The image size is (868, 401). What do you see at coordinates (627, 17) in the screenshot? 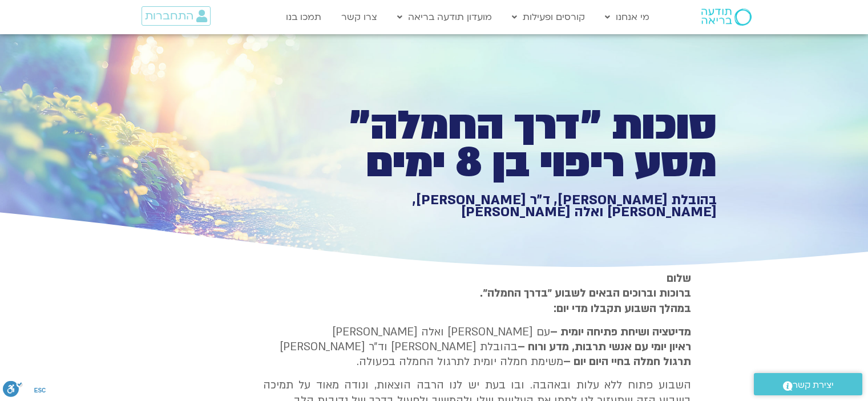
I see `a: מי אנחנו` at bounding box center [627, 17].